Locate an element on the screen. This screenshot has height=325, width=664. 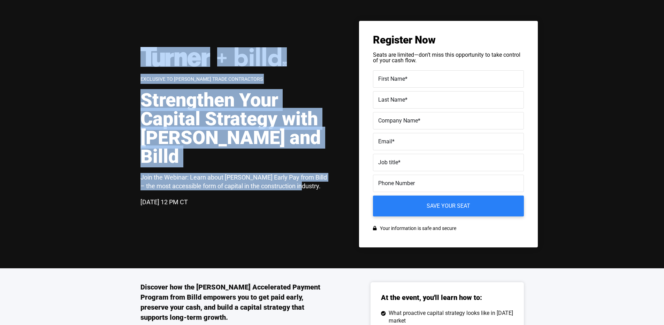
span: Email is located at coordinates (385, 141).